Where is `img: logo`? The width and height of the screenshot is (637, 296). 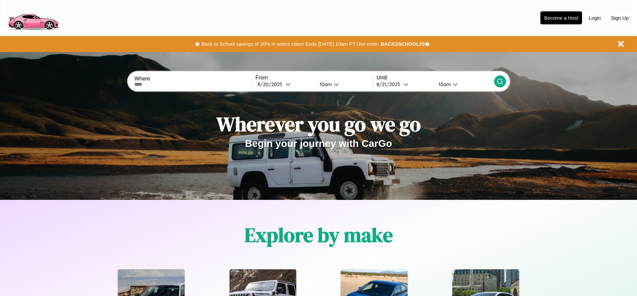 img: logo is located at coordinates (33, 17).